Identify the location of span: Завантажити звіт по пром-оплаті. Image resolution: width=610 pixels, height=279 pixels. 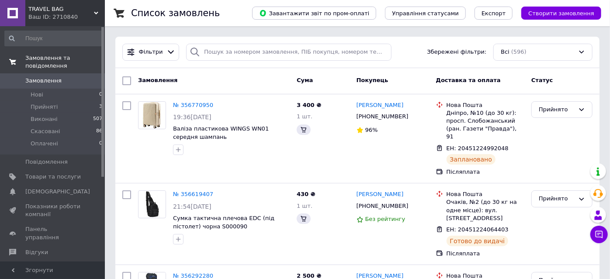
(314, 13).